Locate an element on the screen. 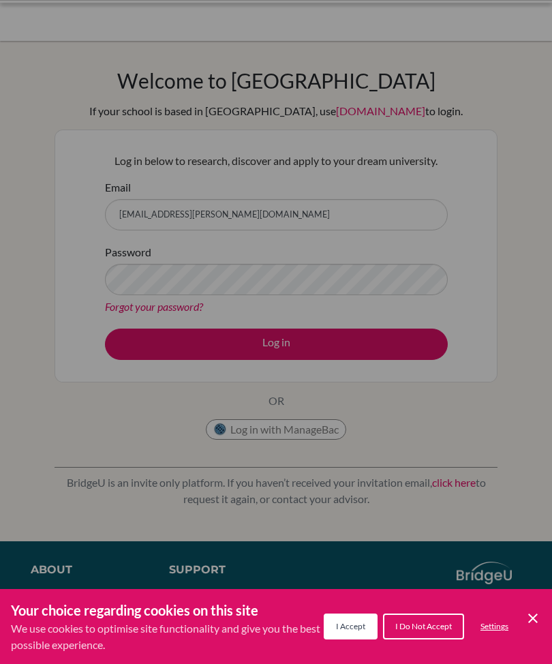 This screenshot has height=664, width=552. p: We use cookies to optimise site functionality and give you the best possible experience. is located at coordinates (167, 636).